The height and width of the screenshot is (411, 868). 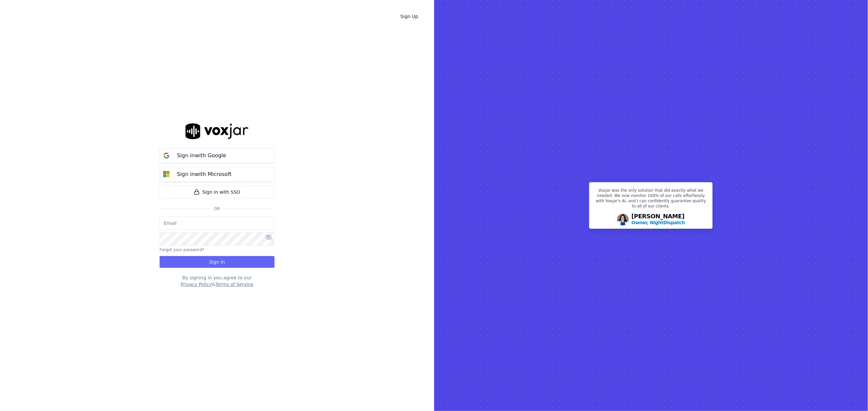 What do you see at coordinates (658, 223) in the screenshot?
I see `p: Owner, NightDispatch` at bounding box center [658, 223].